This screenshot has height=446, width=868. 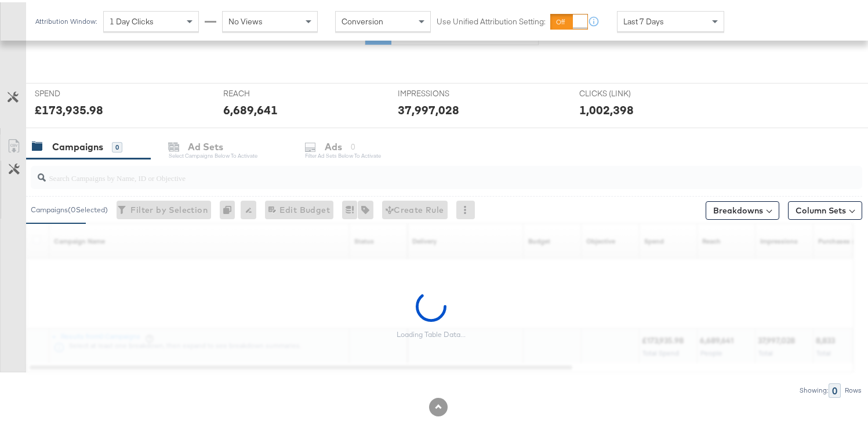 I want to click on div: Campaigns ( 0 Selected), so click(x=69, y=208).